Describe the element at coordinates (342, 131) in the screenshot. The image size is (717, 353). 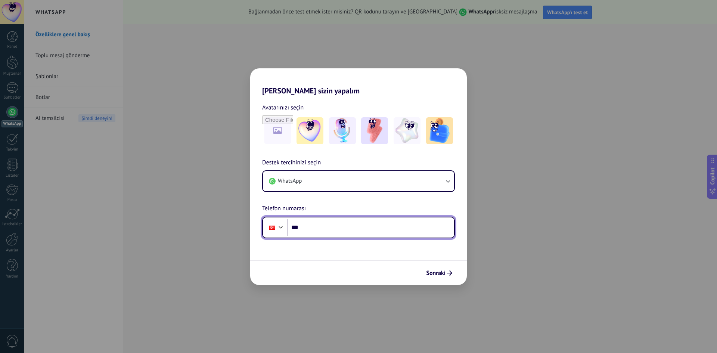
I see `img: -2.jpeg` at that location.